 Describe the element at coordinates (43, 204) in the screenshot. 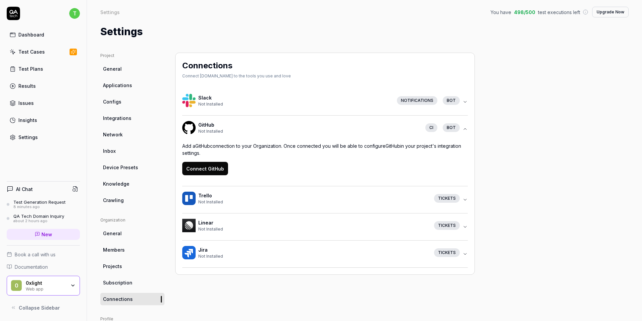

I see `a: Test Generation Request8 minutes ago` at that location.